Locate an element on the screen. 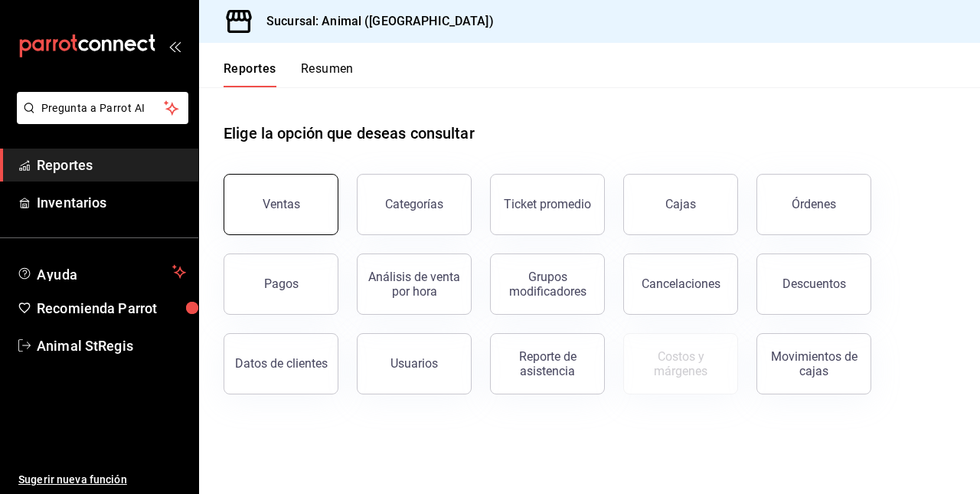  button: Análisis de venta por hora is located at coordinates (414, 284).